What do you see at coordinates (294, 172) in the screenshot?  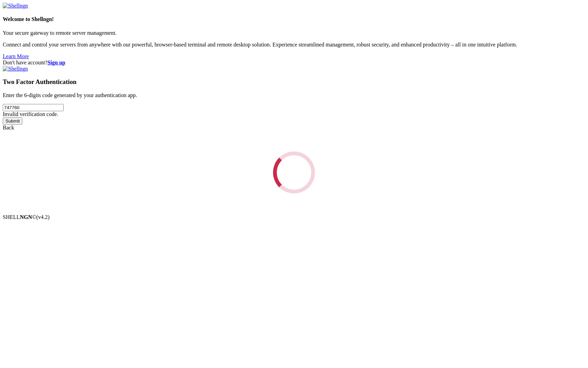 I see `div: Loading...` at bounding box center [294, 172].